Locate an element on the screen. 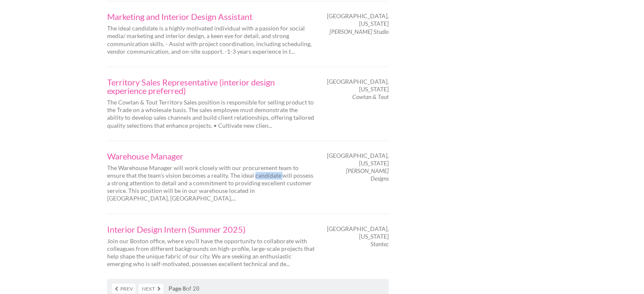 The width and height of the screenshot is (644, 294). p: The ideal candidate is a highly motivated individual with a passion for social media/ marketing a... is located at coordinates (211, 40).